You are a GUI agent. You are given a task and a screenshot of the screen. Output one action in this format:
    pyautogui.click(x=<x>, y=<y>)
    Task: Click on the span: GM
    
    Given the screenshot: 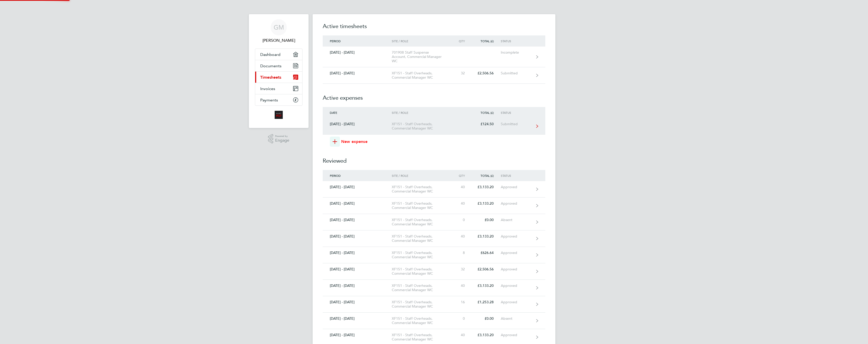 What is the action you would take?
    pyautogui.click(x=279, y=27)
    